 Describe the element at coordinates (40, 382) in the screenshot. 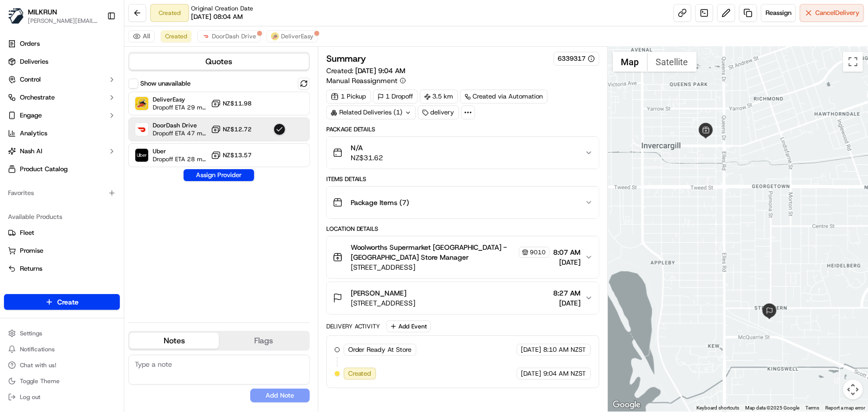

I see `span: Toggle Theme` at that location.